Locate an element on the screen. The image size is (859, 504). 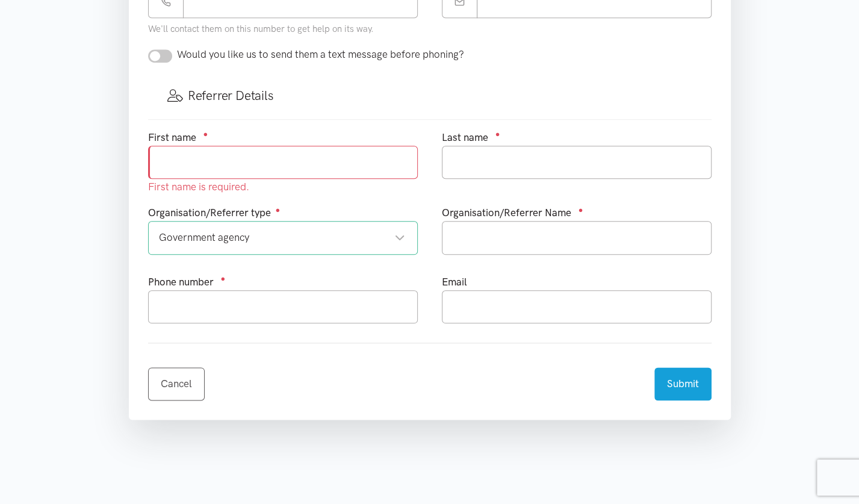
button: Submit is located at coordinates (683, 383).